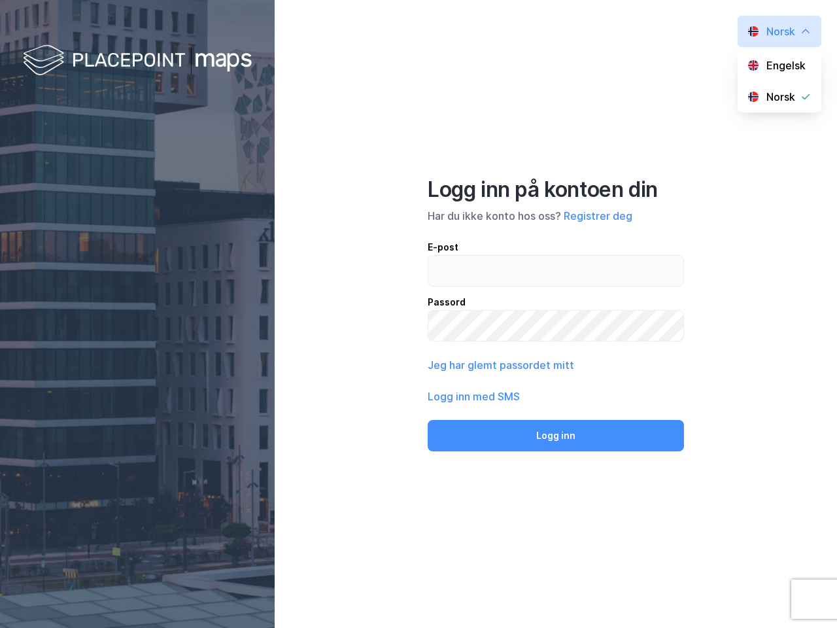  I want to click on button: Logg inn med SMS, so click(473, 396).